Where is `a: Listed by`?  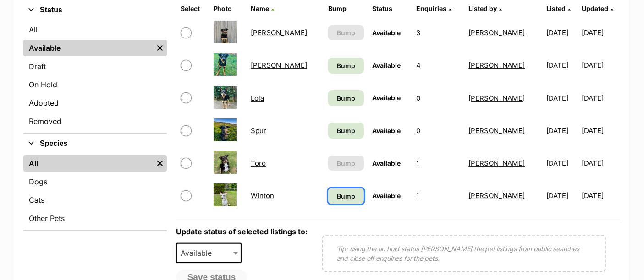
a: Listed by is located at coordinates (485, 8).